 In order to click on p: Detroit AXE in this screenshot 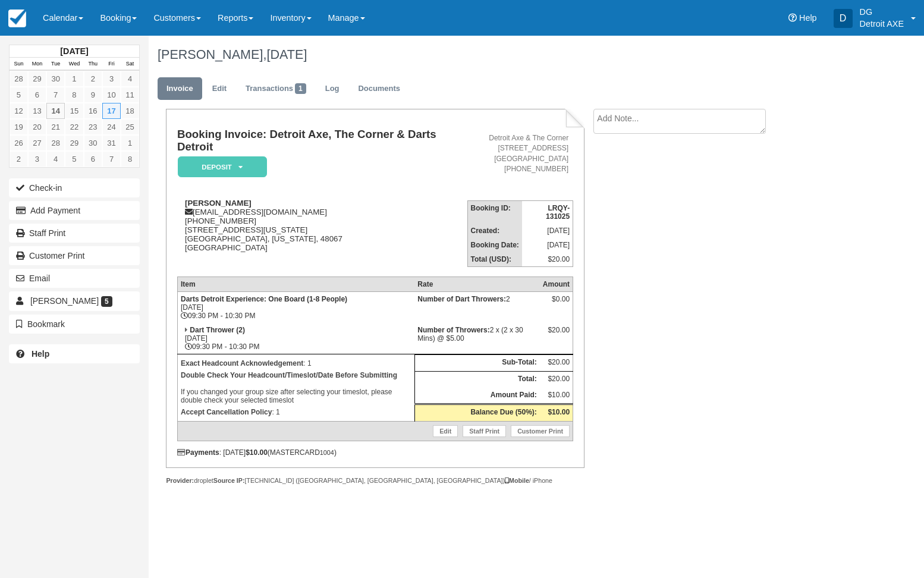, I will do `click(882, 24)`.